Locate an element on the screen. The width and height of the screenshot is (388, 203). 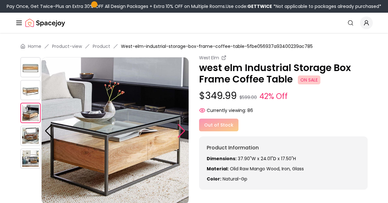
small: 42% Off is located at coordinates (273, 97).